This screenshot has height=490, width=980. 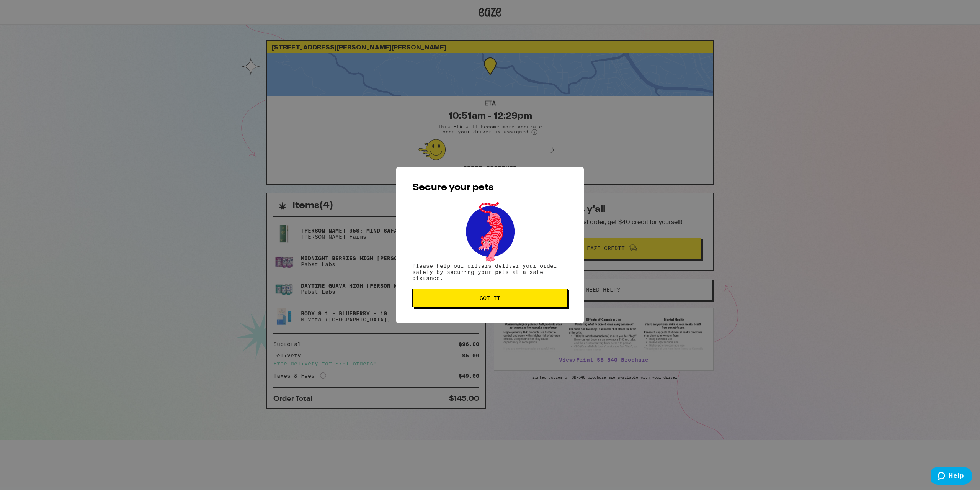 What do you see at coordinates (490, 298) in the screenshot?
I see `button: Got it` at bounding box center [490, 298].